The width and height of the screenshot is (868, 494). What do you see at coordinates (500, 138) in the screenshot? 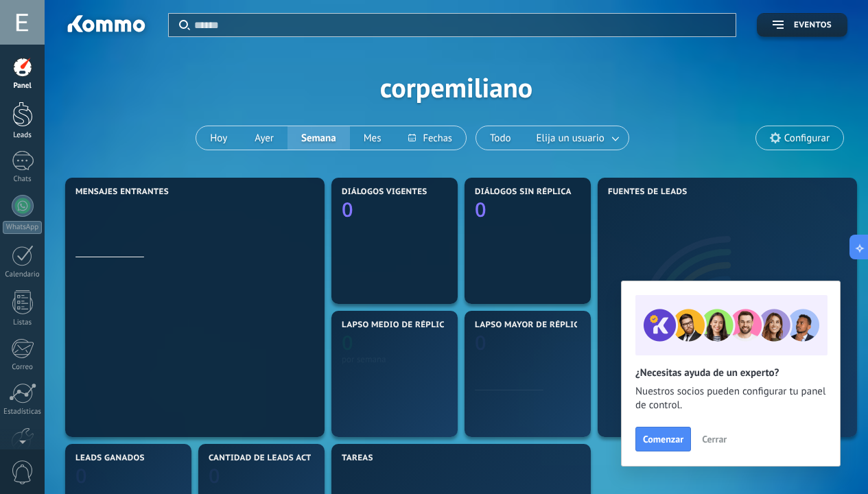
I see `button: Todo` at bounding box center [500, 138].